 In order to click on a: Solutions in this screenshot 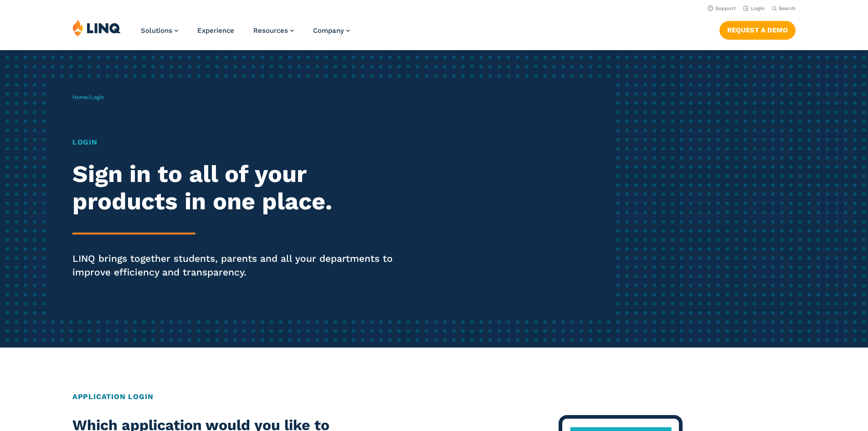, I will do `click(160, 30)`.